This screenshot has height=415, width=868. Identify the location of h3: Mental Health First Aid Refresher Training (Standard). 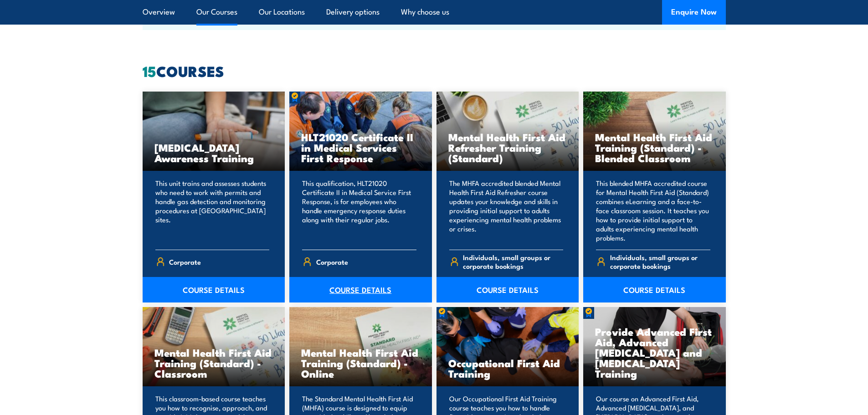
(508, 147).